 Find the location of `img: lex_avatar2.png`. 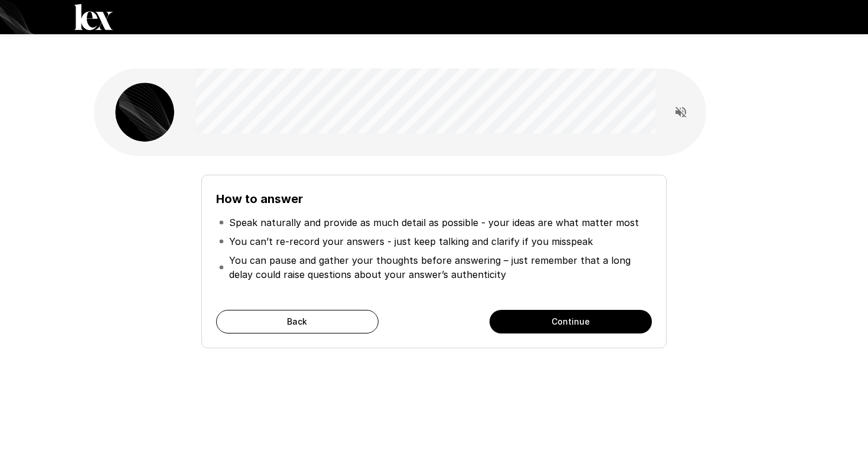

img: lex_avatar2.png is located at coordinates (144, 112).